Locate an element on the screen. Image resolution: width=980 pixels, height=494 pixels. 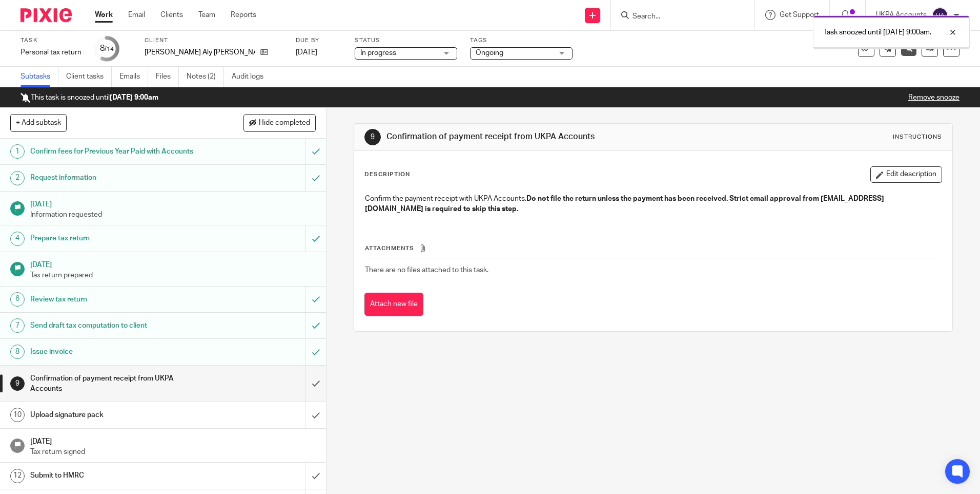
div: 2 is located at coordinates (17, 178).